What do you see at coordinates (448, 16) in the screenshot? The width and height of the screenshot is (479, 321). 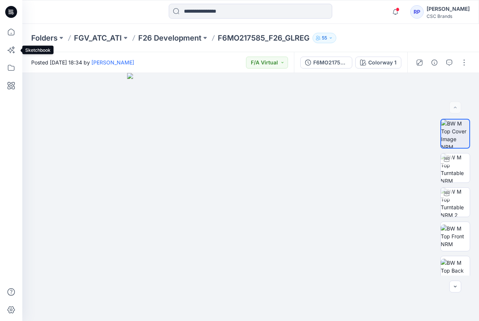 I see `div: CSC Brands` at bounding box center [448, 16].